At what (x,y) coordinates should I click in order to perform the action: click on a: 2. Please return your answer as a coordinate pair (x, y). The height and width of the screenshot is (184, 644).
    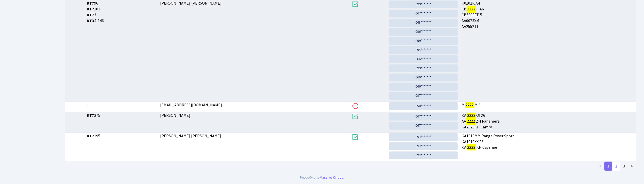
    Looking at the image, I should click on (617, 166).